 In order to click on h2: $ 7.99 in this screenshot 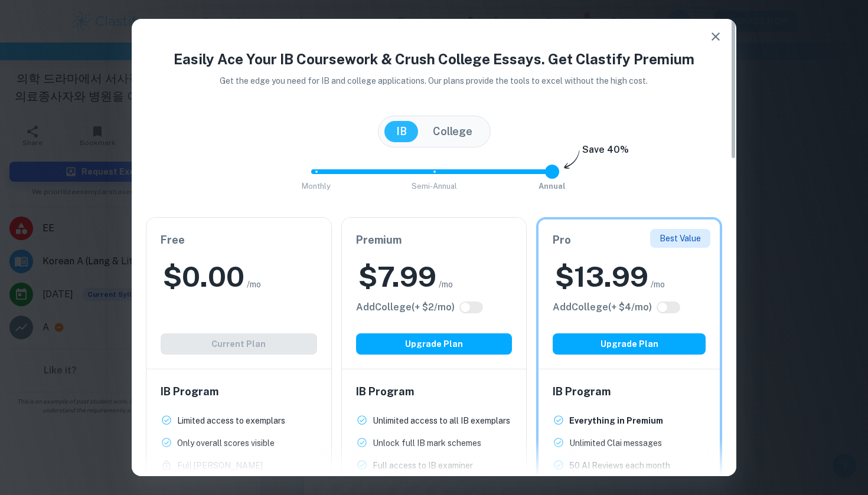, I will do `click(398, 277)`.